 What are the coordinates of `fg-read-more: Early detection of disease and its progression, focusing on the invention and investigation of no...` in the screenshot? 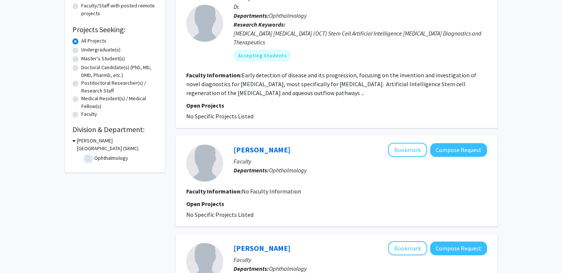 It's located at (331, 84).